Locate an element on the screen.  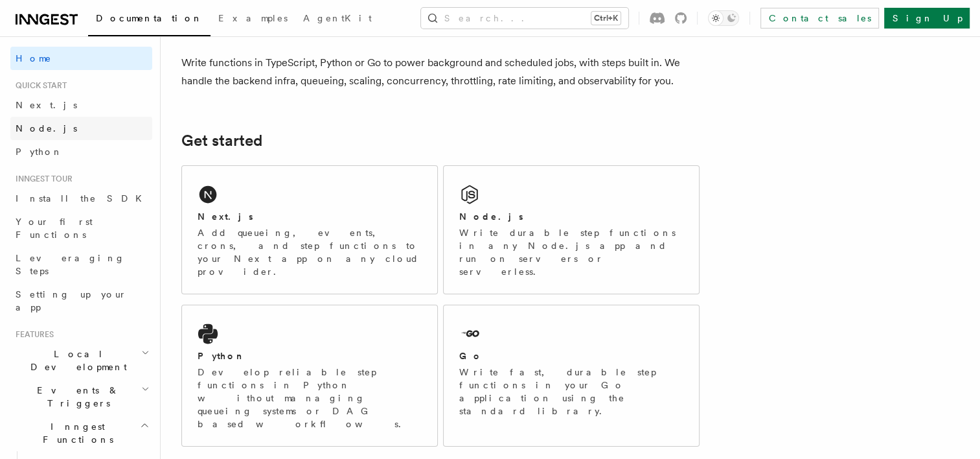
a: Contact sales is located at coordinates (819, 18).